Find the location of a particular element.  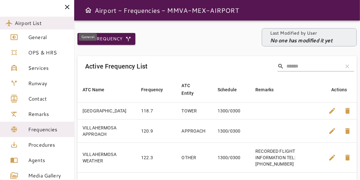

span: ATC Name is located at coordinates (98, 90).